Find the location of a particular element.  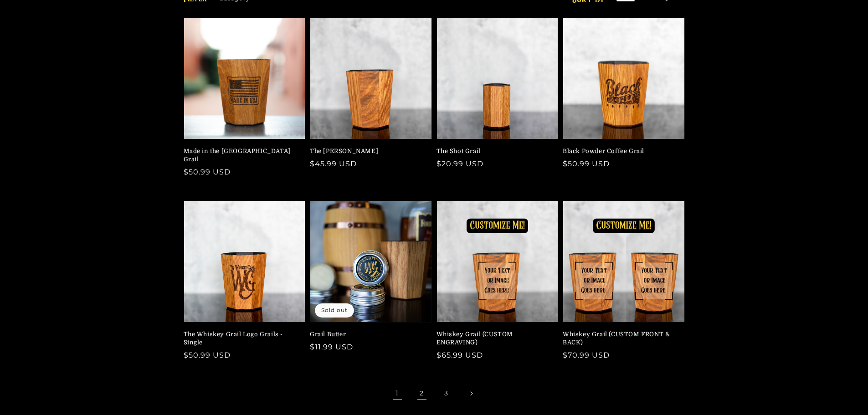

a: Whiskey Grail (CUSTOM ENGRAVING) is located at coordinates (495, 339).